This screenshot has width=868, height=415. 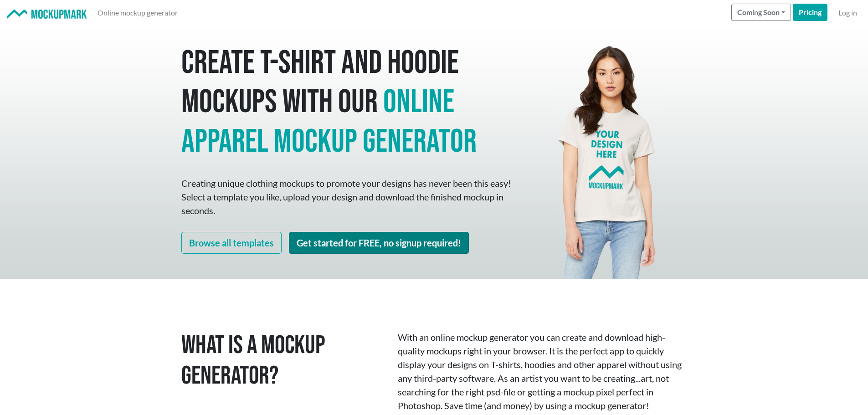 I want to click on a: Get started for FREE, no signup required!, so click(x=379, y=243).